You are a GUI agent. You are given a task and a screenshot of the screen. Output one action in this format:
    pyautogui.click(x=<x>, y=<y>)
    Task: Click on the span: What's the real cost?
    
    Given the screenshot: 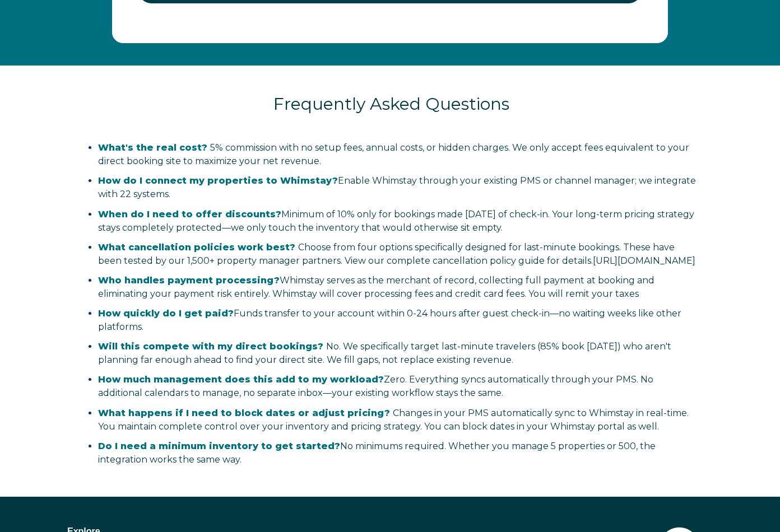 What is the action you would take?
    pyautogui.click(x=152, y=148)
    